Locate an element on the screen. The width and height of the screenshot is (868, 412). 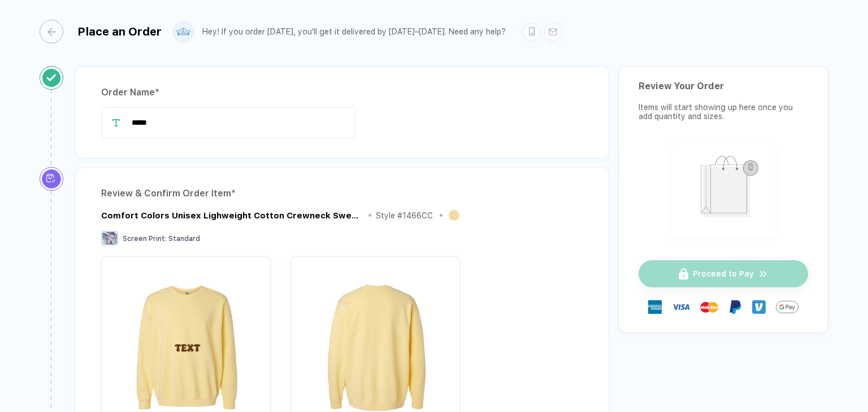
img: express is located at coordinates (655, 307).